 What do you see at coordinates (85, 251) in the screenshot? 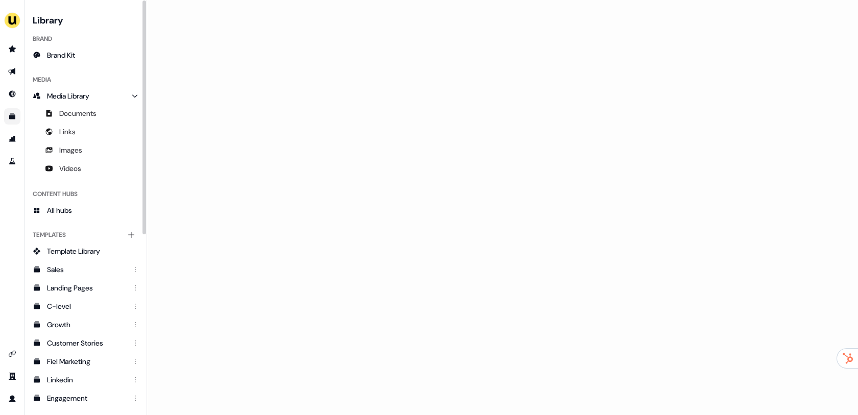
I see `a: Template Library` at bounding box center [85, 251].